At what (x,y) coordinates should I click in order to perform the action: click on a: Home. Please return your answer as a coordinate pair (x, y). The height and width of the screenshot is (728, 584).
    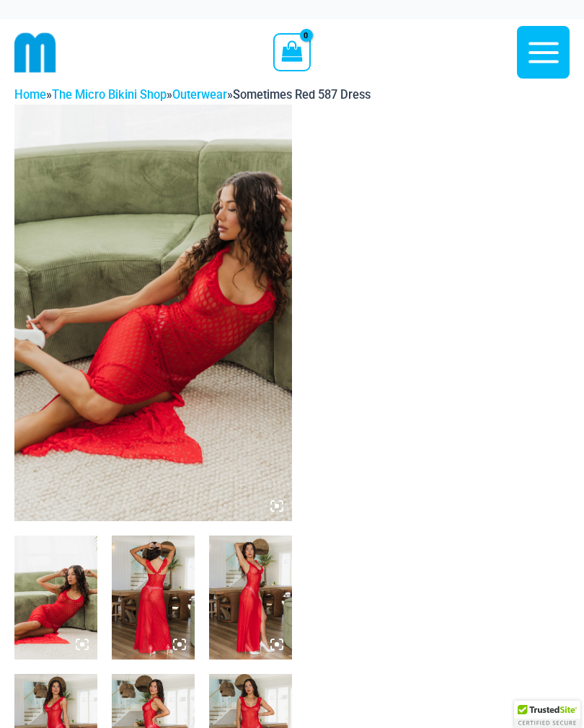
    Looking at the image, I should click on (30, 94).